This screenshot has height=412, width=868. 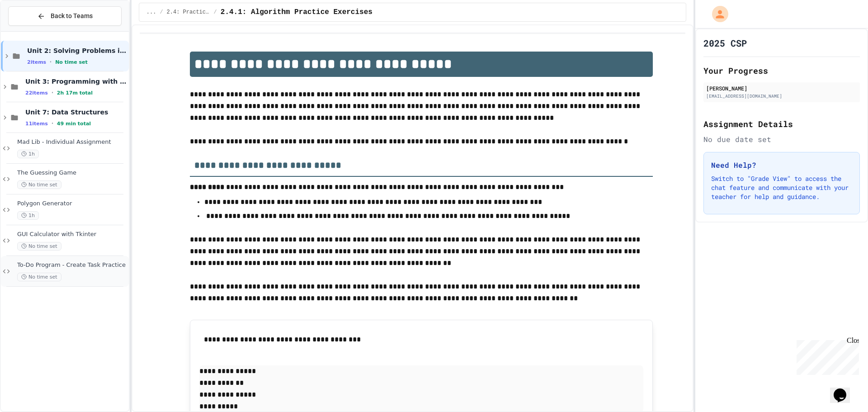 What do you see at coordinates (725, 43) in the screenshot?
I see `h1: 2025 CSP` at bounding box center [725, 43].